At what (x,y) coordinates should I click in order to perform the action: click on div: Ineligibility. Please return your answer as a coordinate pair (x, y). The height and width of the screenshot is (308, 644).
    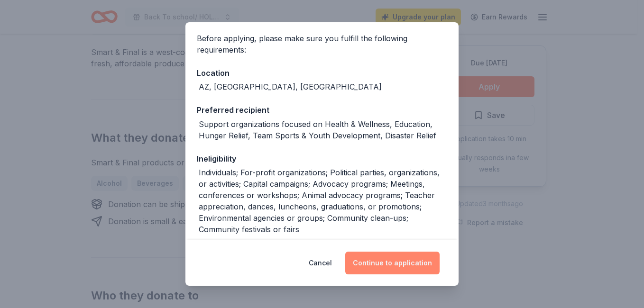
    Looking at the image, I should click on (322, 159).